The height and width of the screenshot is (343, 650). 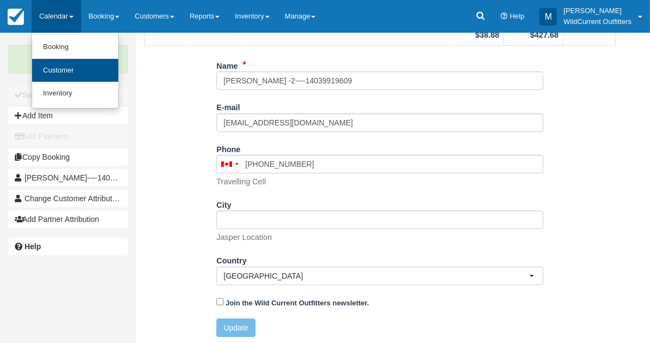 What do you see at coordinates (68, 115) in the screenshot?
I see `button: Add Item` at bounding box center [68, 115].